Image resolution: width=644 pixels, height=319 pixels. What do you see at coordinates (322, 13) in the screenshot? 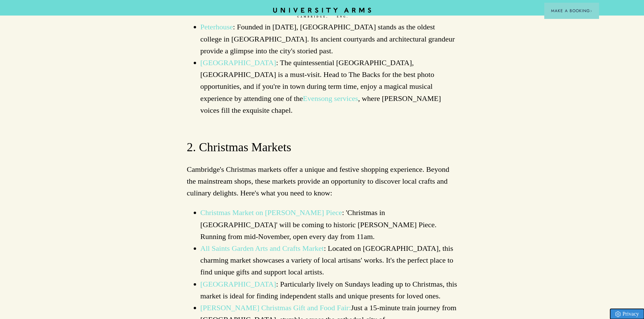
I see `a: Home` at bounding box center [322, 13].